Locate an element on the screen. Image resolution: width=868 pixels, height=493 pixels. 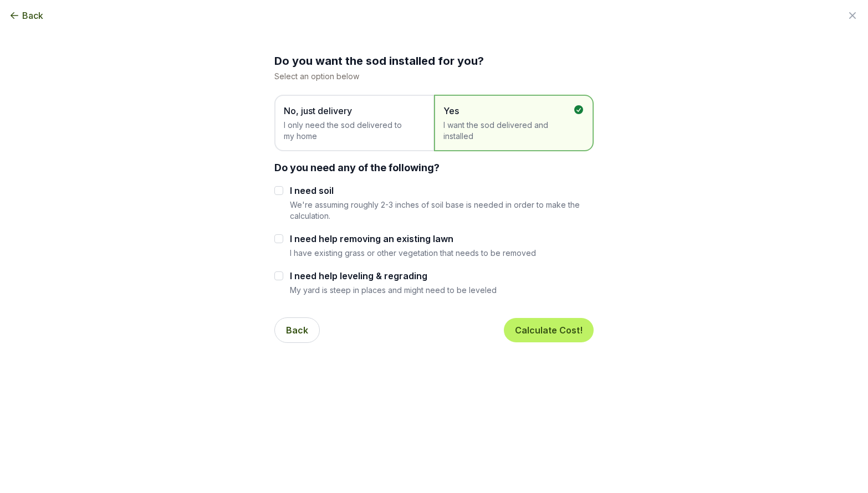
p: We're assuming roughly 2-3 inches of soil base is needed in order to make the calculation. is located at coordinates (442, 210).